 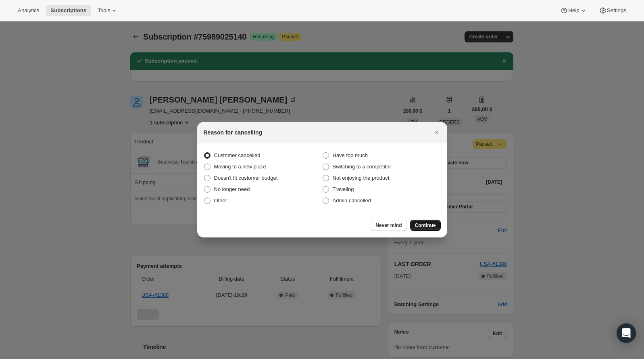 I want to click on span: Continue, so click(x=425, y=225).